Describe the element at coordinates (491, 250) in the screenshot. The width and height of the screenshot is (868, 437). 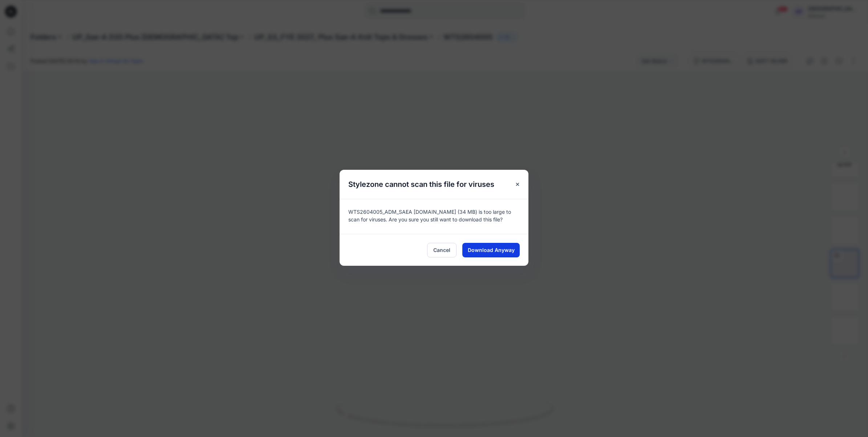
I see `span: Download Anyway` at that location.